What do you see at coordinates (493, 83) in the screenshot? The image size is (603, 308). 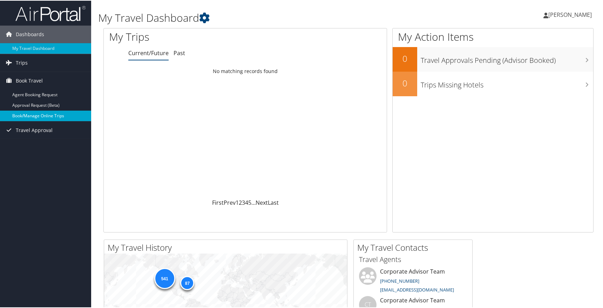 I see `a: 0Trips Missing Hotels` at bounding box center [493, 83].